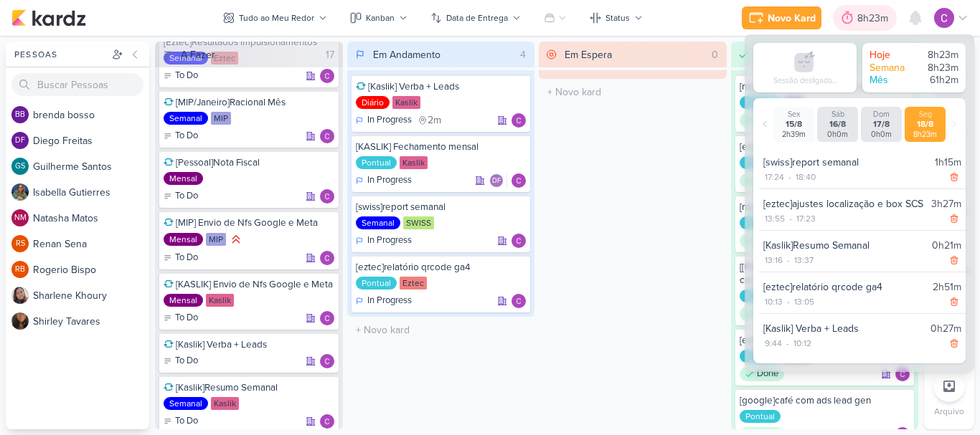 The height and width of the screenshot is (435, 980). I want to click on img: Sharlene Khoury, so click(20, 296).